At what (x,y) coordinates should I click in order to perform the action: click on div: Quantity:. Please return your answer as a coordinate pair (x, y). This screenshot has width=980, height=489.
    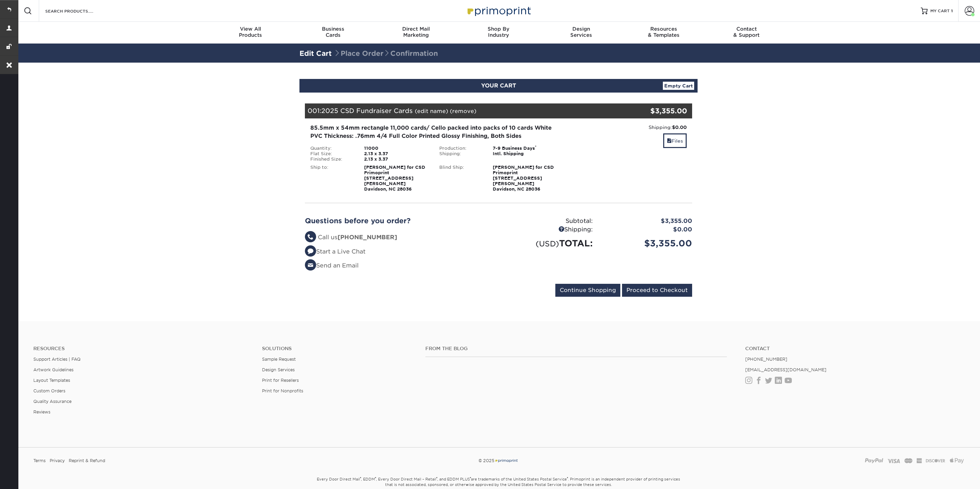
    Looking at the image, I should click on (332, 149).